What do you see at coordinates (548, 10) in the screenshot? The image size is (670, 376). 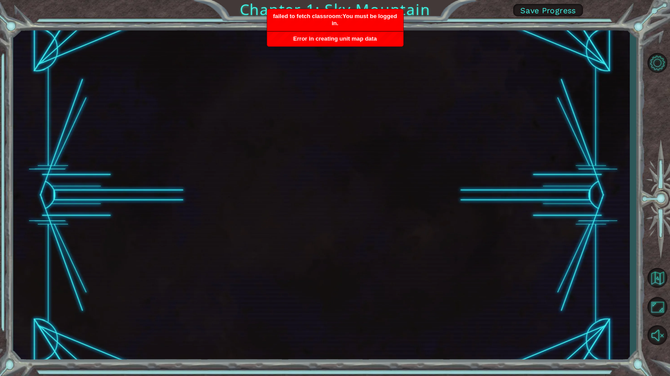 I see `span: Save Progress` at bounding box center [548, 10].